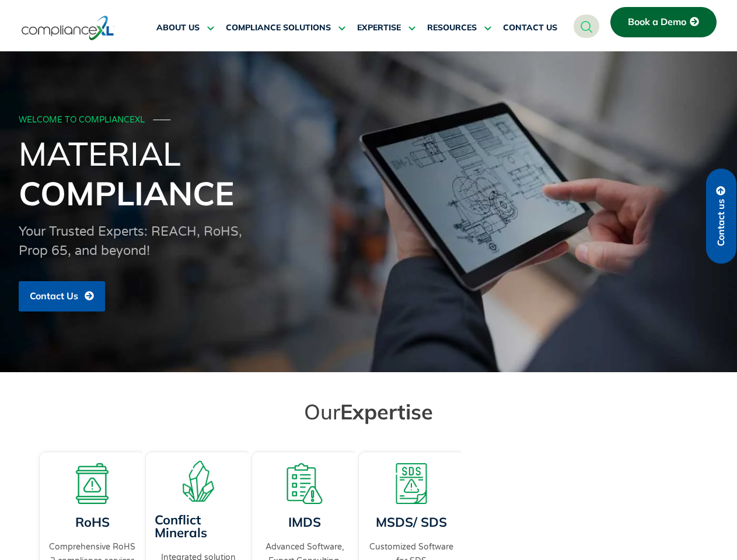 This screenshot has height=560, width=737. What do you see at coordinates (369, 412) in the screenshot?
I see `h2: Our` at bounding box center [369, 412].